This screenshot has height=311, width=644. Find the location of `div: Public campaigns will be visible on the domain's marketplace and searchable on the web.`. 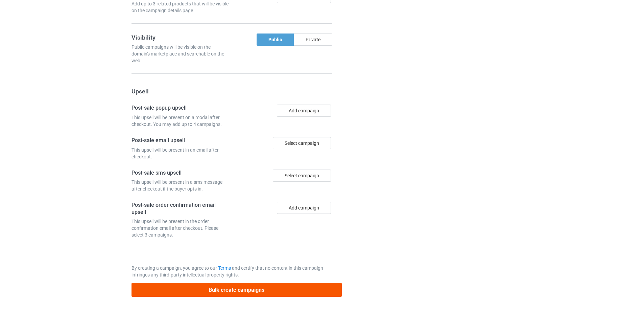

div: Public campaigns will be visible on the domain's marketplace and searchable on the web. is located at coordinates (180, 54).